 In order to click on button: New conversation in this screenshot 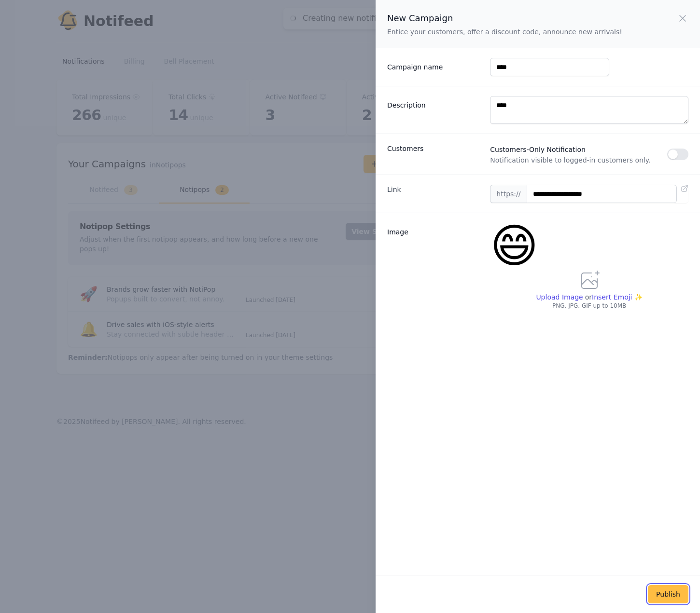, I will do `click(96, 137)`.